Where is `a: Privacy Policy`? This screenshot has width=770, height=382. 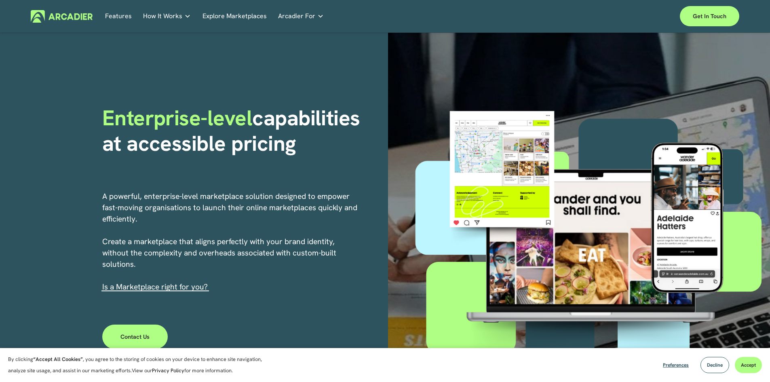
a: Privacy Policy is located at coordinates (168, 370).